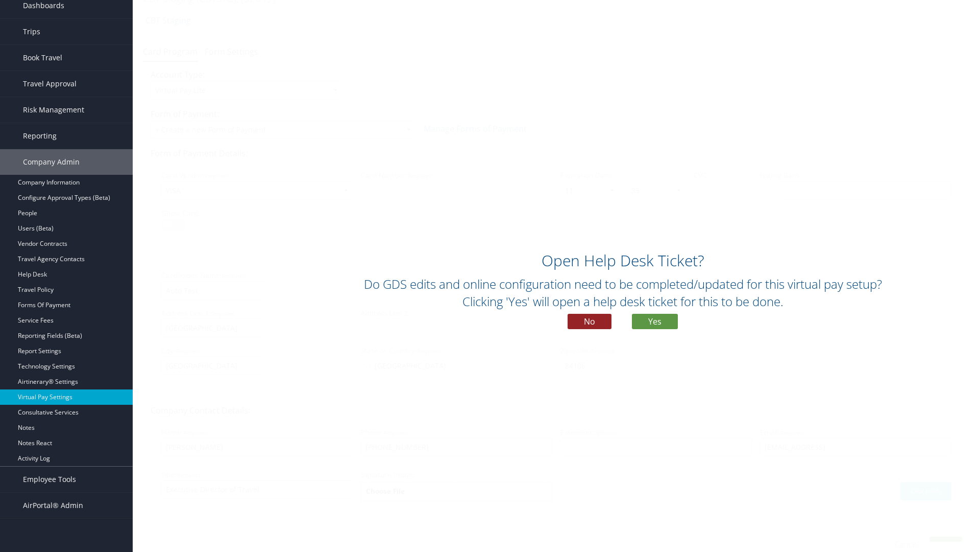  What do you see at coordinates (50, 479) in the screenshot?
I see `span: Employee Tools` at bounding box center [50, 479].